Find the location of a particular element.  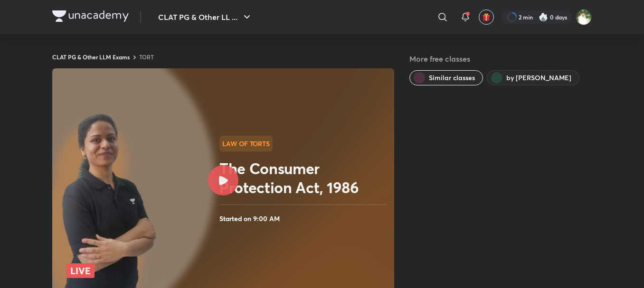

h4: Started on 9:00 AM is located at coordinates (305, 218).